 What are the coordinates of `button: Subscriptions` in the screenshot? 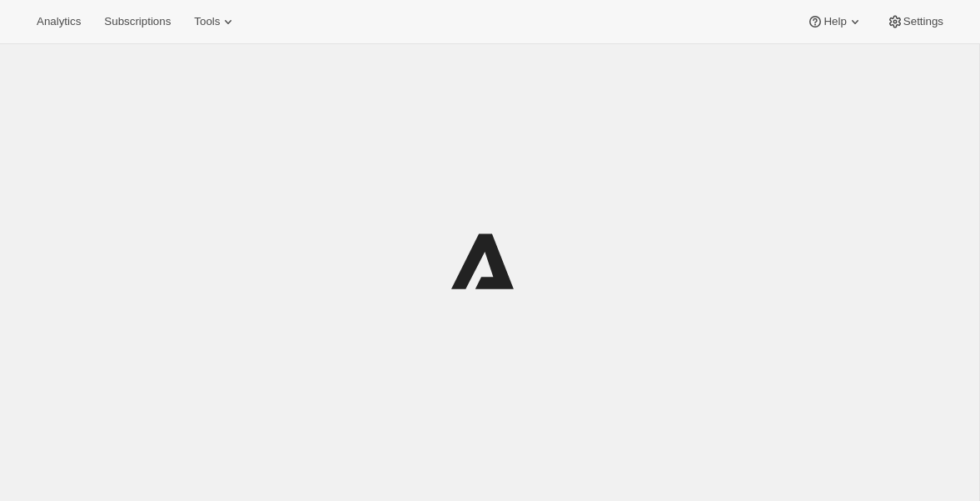 It's located at (137, 22).